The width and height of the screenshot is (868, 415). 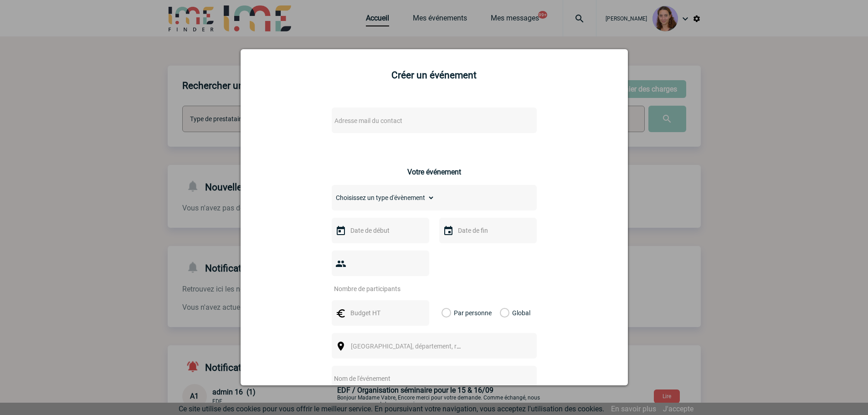 I want to click on input: Nom de l'événement, so click(x=422, y=379).